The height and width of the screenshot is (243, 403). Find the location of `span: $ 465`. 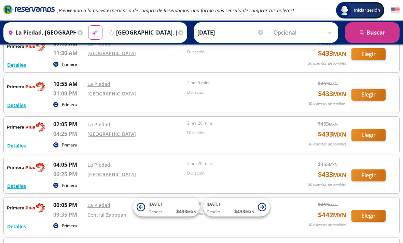

span: $ 465 is located at coordinates (328, 204).